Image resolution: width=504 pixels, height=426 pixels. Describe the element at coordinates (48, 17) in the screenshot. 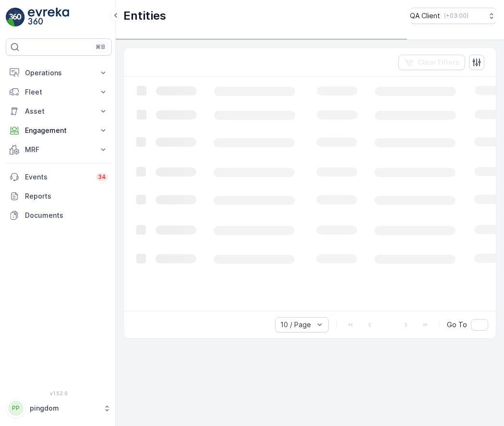

I see `img: logo_light-DOdMpM7g.png` at that location.